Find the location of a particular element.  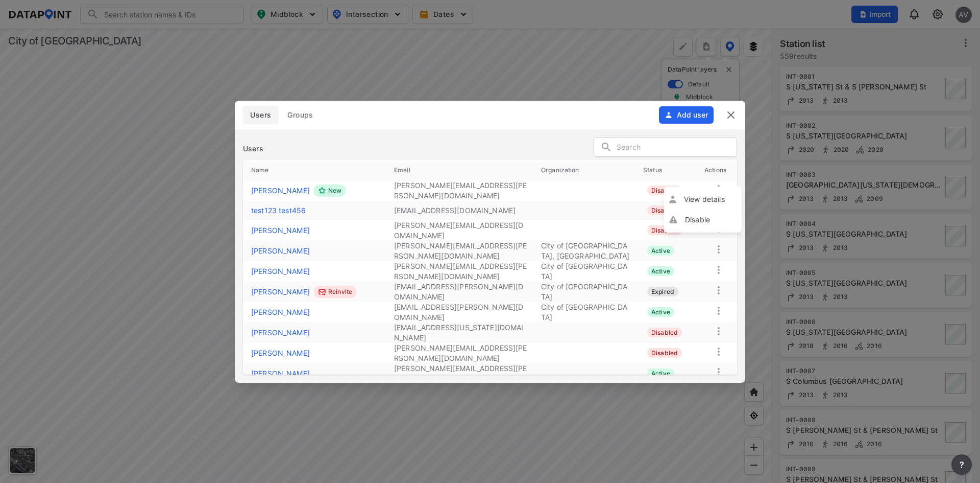

img: disable-user.62f444f9.svg is located at coordinates (674, 220).